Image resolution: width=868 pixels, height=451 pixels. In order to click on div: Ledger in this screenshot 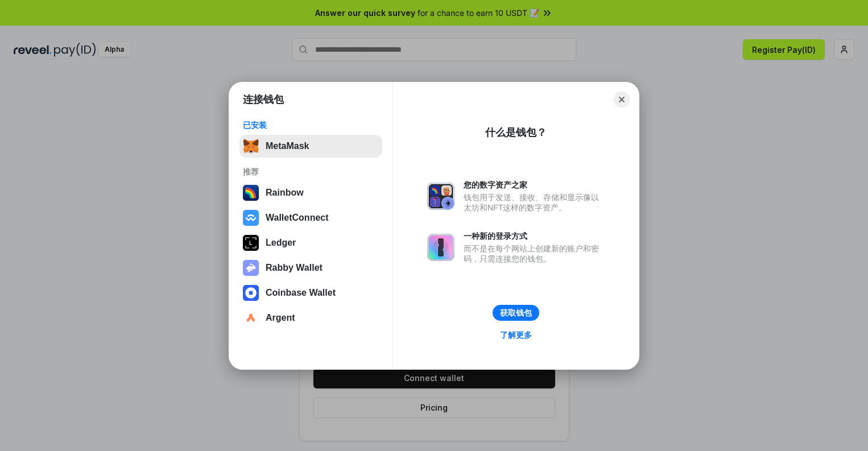, I will do `click(281, 243)`.